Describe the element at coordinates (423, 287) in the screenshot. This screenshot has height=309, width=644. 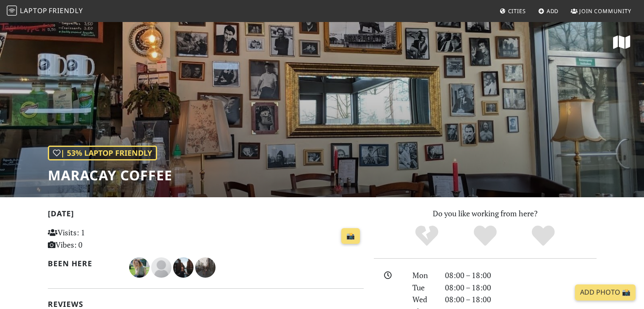
I see `div: Tue` at that location.